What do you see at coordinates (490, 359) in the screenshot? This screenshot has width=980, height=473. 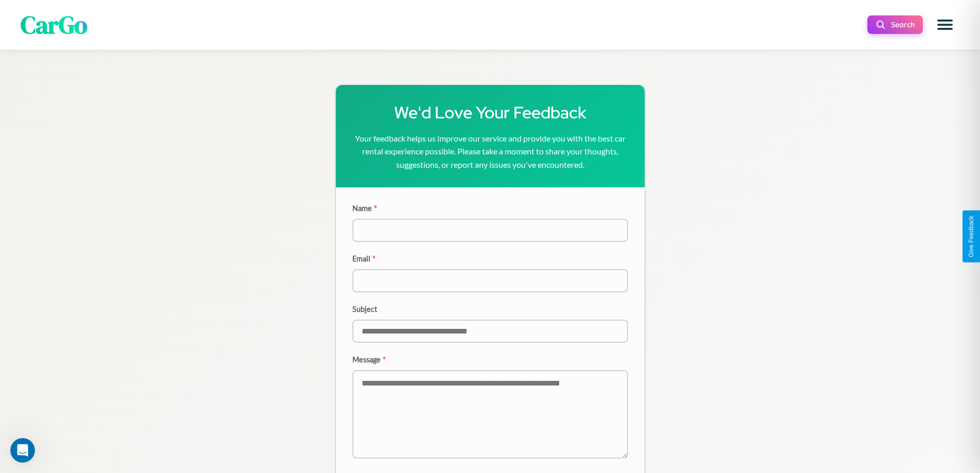 I see `label: Message` at bounding box center [490, 359].